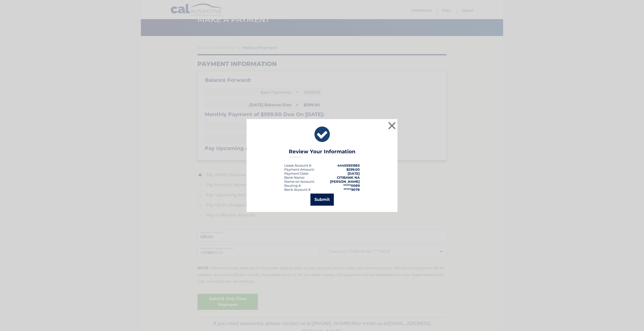 The height and width of the screenshot is (331, 644). Describe the element at coordinates (299, 170) in the screenshot. I see `div: Payment Amount:` at that location.